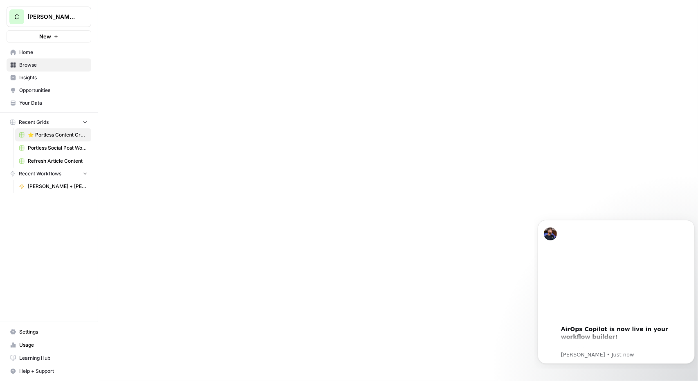 This screenshot has height=381, width=698. Describe the element at coordinates (53, 78) in the screenshot. I see `span: Insights` at that location.